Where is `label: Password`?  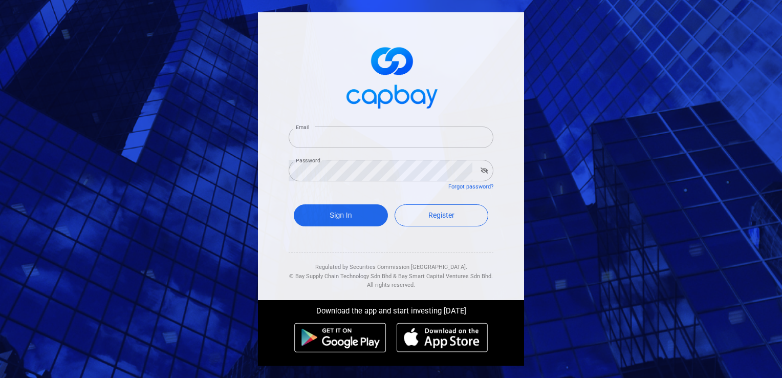 label: Password is located at coordinates (308, 160).